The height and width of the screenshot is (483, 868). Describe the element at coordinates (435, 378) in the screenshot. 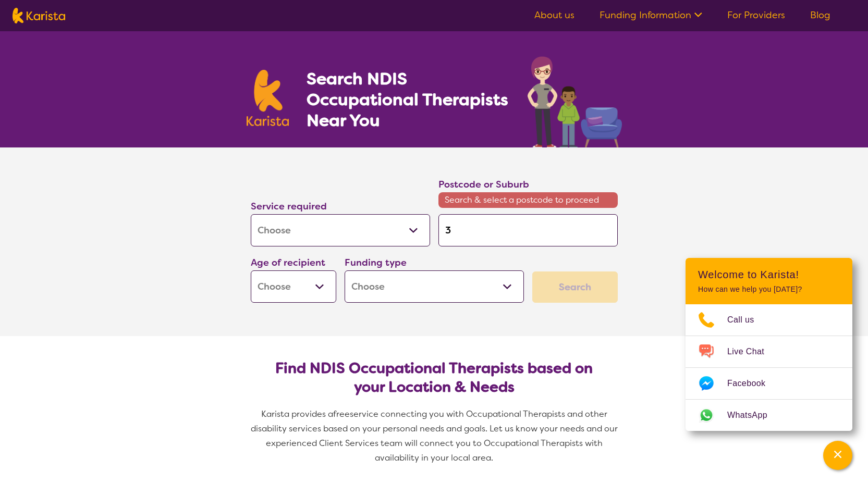

I see `h2: Find NDIS Occupational Therapists based on your Location & Needs` at that location.